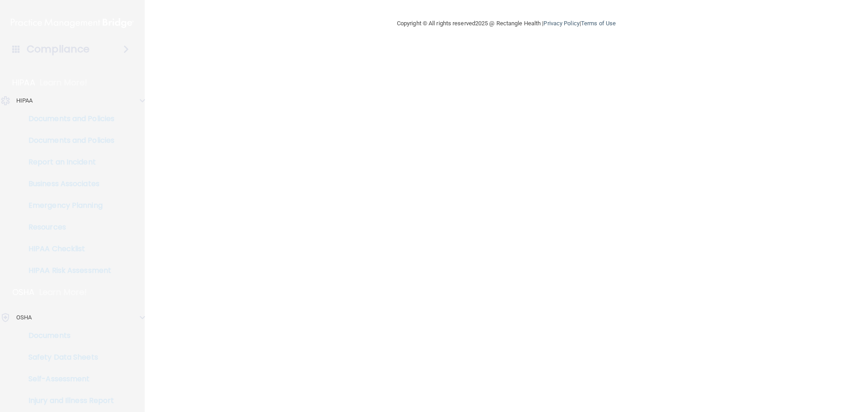 Image resolution: width=868 pixels, height=412 pixels. I want to click on div: Copyright © All rights reserved 2025 @ Rectangle Health | |, so click(506, 24).